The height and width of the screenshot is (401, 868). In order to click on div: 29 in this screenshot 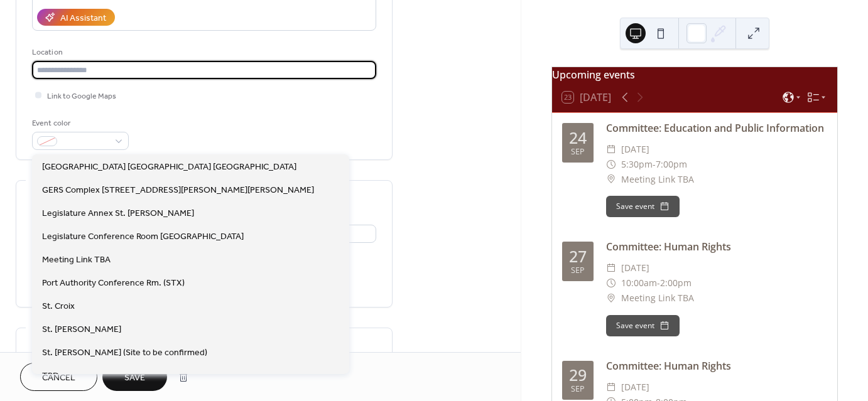, I will do `click(578, 375)`.